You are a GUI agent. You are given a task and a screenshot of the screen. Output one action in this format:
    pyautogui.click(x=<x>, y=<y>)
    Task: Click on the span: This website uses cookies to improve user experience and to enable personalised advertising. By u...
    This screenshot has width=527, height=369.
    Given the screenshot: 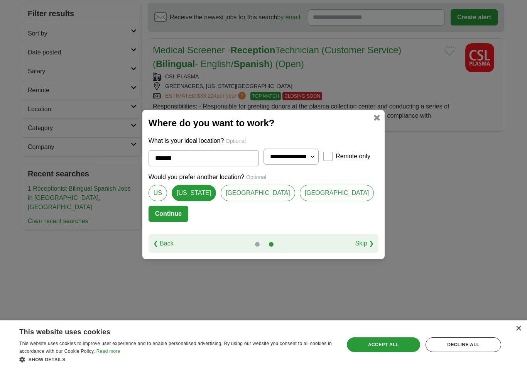 What is the action you would take?
    pyautogui.click(x=175, y=347)
    